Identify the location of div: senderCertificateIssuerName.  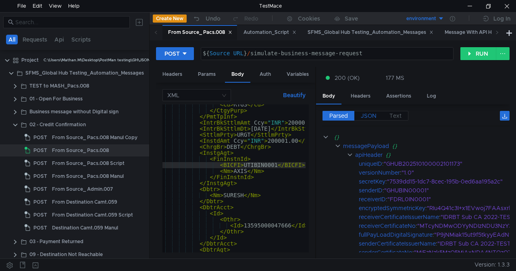
(397, 243).